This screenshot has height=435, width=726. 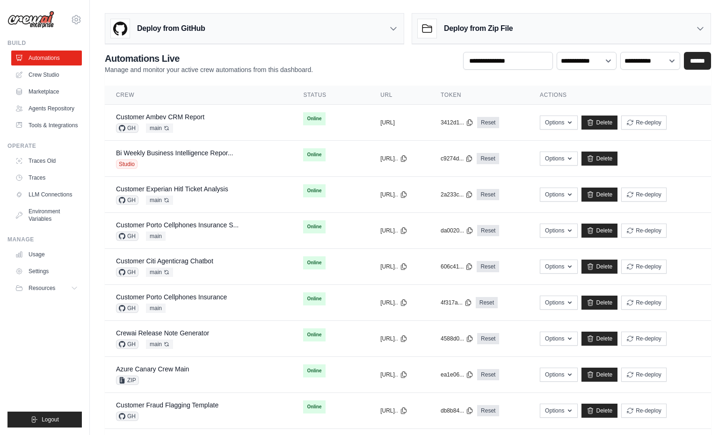 I want to click on span: Resources, so click(x=42, y=288).